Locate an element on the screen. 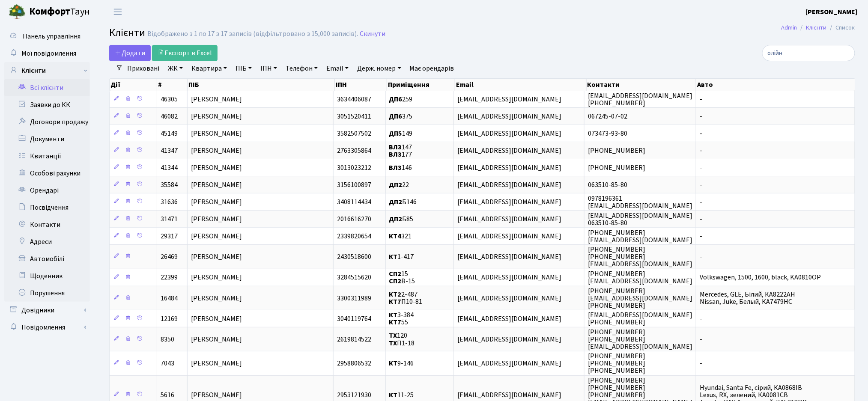 Image resolution: width=868 pixels, height=401 pixels. a: Особові рахунки is located at coordinates (47, 174).